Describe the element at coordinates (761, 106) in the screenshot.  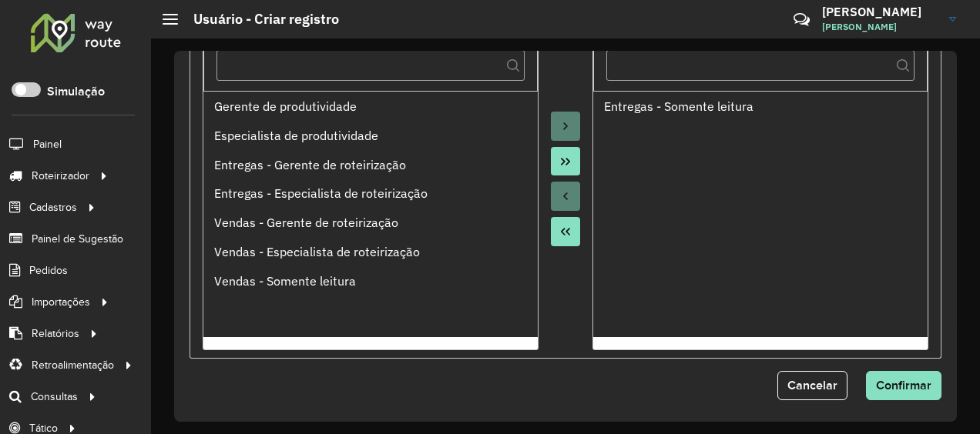
I see `div: Entregas - Somente leitura` at that location.